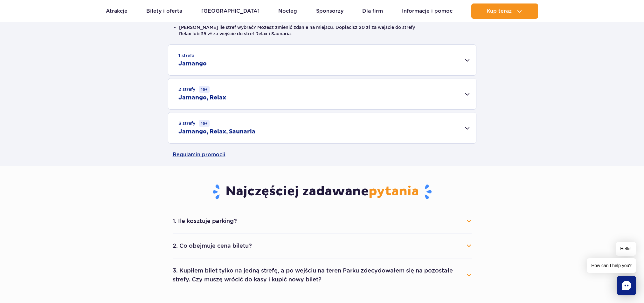 The height and width of the screenshot is (303, 644). I want to click on a: Atrakcje, so click(117, 11).